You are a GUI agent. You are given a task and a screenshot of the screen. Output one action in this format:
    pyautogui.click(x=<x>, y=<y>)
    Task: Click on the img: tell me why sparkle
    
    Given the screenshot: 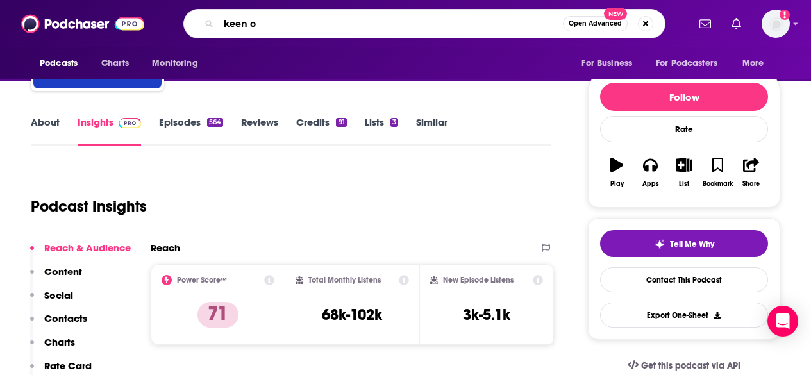 What is the action you would take?
    pyautogui.click(x=660, y=244)
    